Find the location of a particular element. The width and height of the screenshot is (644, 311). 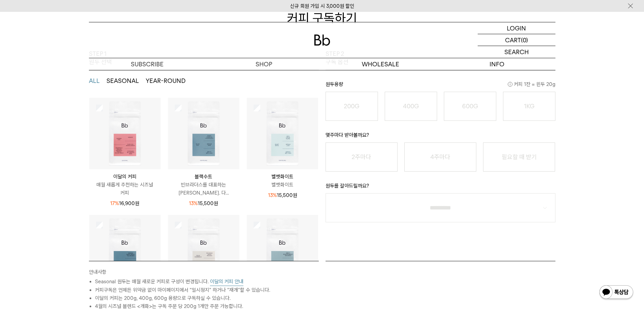

p: SHOP is located at coordinates (264, 64).